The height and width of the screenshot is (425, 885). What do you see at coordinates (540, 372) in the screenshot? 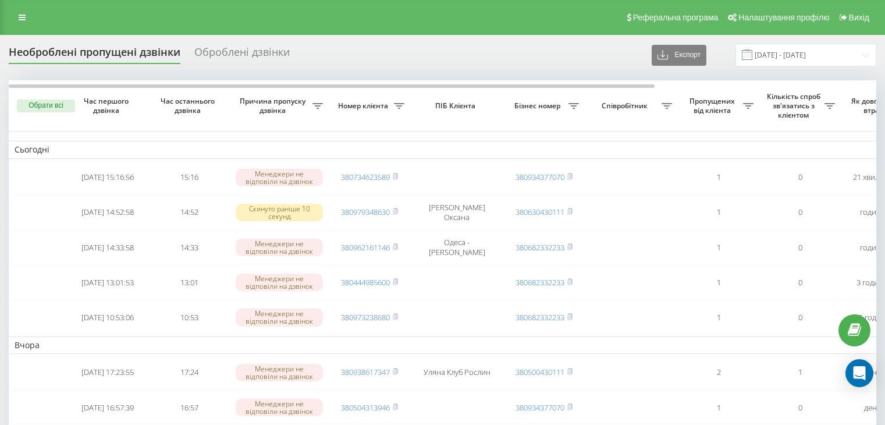
I see `a: 380500430111` at bounding box center [540, 372].